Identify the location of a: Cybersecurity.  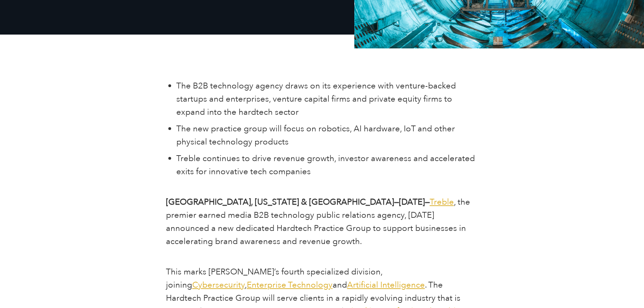
(218, 285).